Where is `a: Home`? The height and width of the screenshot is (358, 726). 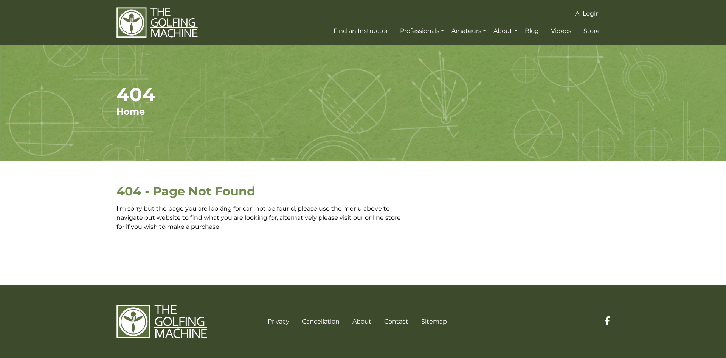 a: Home is located at coordinates (131, 111).